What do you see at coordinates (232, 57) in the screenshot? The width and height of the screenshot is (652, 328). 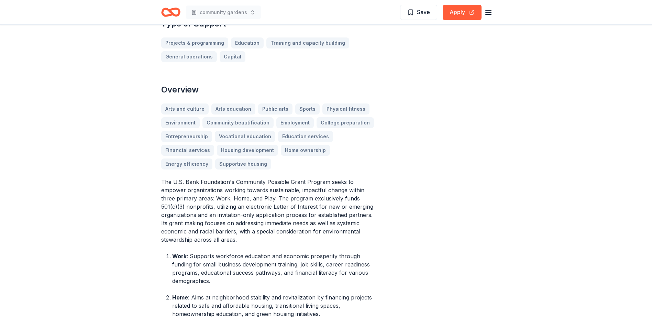 I see `a: Capital` at bounding box center [232, 57].